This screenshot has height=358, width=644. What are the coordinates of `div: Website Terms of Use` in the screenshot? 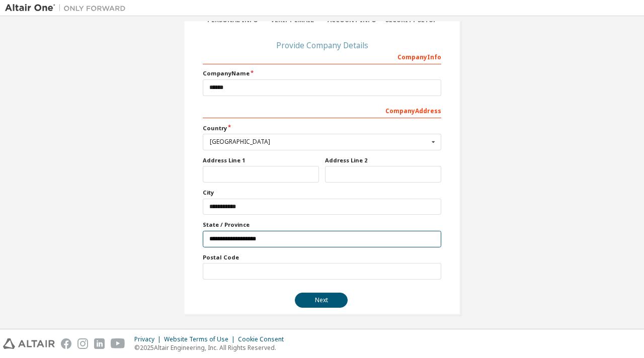 It's located at (200, 340).